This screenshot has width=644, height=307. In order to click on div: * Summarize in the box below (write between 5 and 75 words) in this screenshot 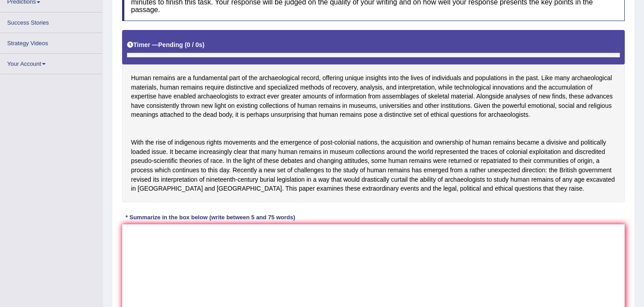, I will do `click(211, 218)`.